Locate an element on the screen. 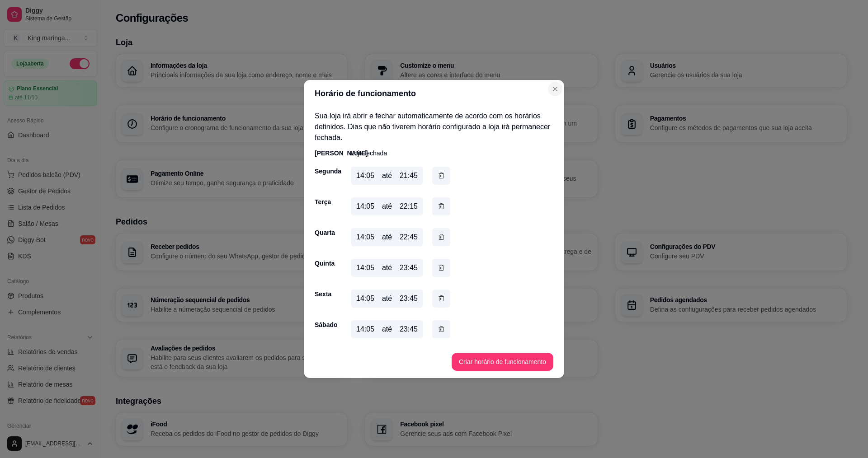 The width and height of the screenshot is (868, 458). button: Close is located at coordinates (555, 89).